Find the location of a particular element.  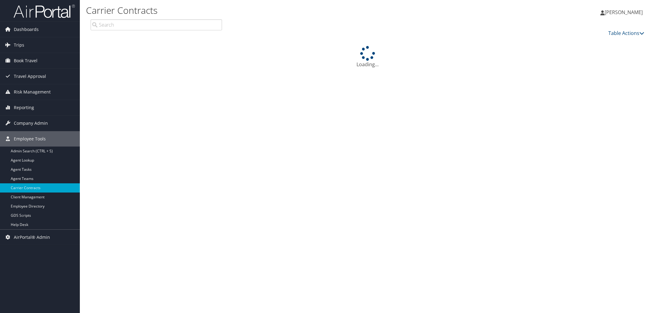

span: Trips is located at coordinates (19, 45).